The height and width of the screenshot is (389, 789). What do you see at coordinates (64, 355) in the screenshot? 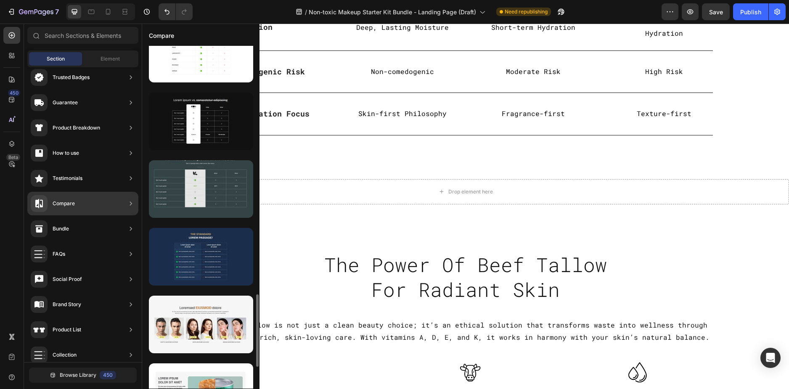
I see `div: Collection` at bounding box center [64, 355].